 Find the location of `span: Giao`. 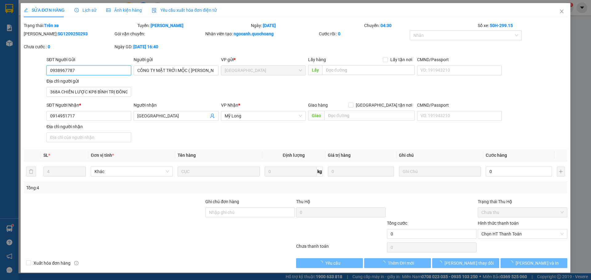

span: Giao is located at coordinates (316, 116).